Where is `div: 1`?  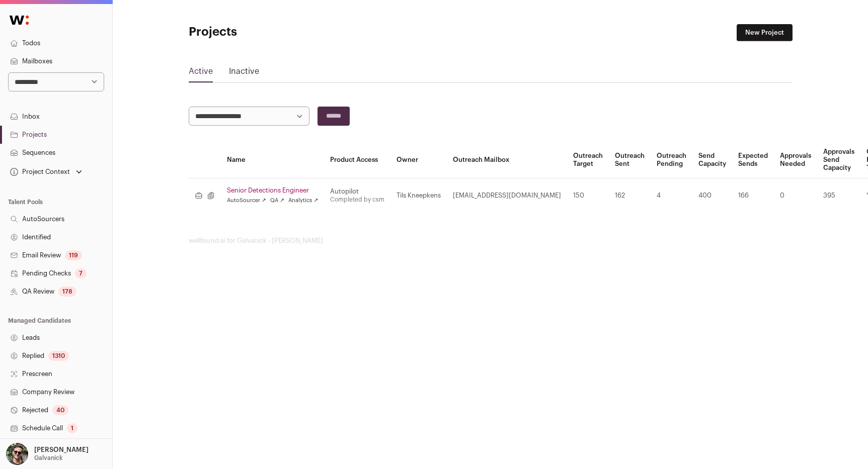
div: 1 is located at coordinates (72, 428).